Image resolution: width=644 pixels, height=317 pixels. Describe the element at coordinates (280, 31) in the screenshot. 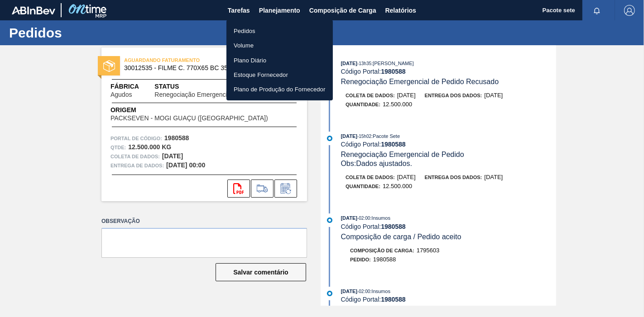

I see `a: Pedidos` at that location.